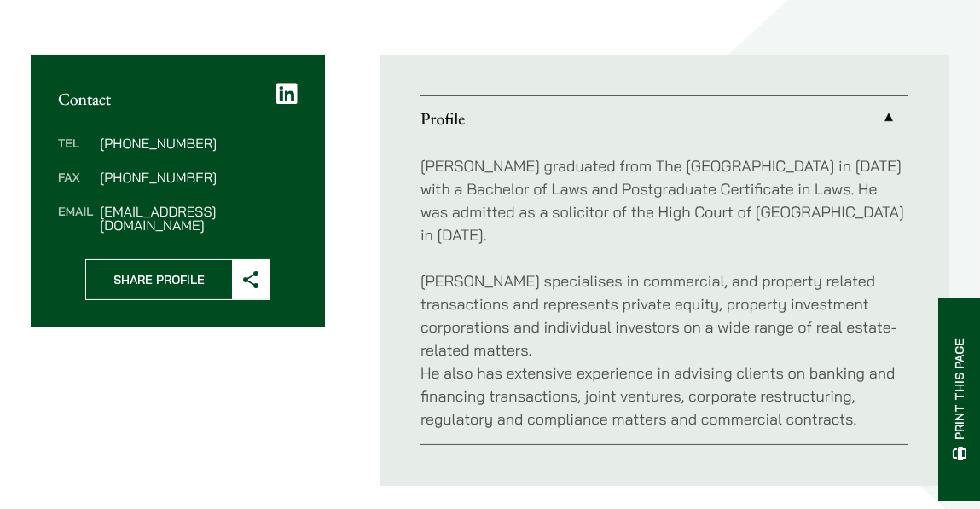 Image resolution: width=980 pixels, height=509 pixels. What do you see at coordinates (75, 219) in the screenshot?
I see `dt: Email` at bounding box center [75, 219].